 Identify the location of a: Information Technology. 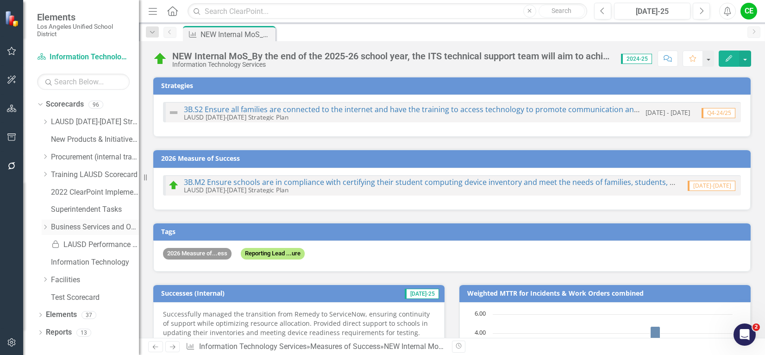
(95, 262).